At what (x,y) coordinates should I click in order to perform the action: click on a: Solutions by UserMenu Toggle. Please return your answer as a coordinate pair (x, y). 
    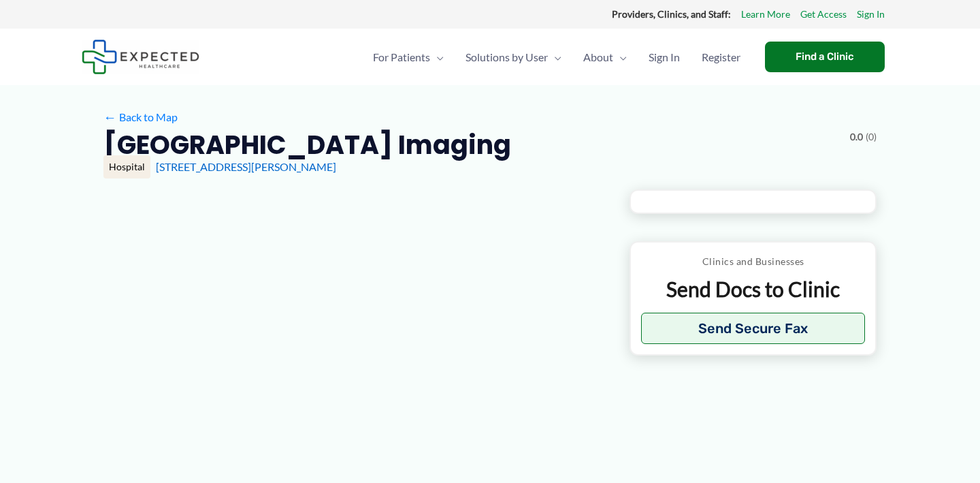
    Looking at the image, I should click on (513, 57).